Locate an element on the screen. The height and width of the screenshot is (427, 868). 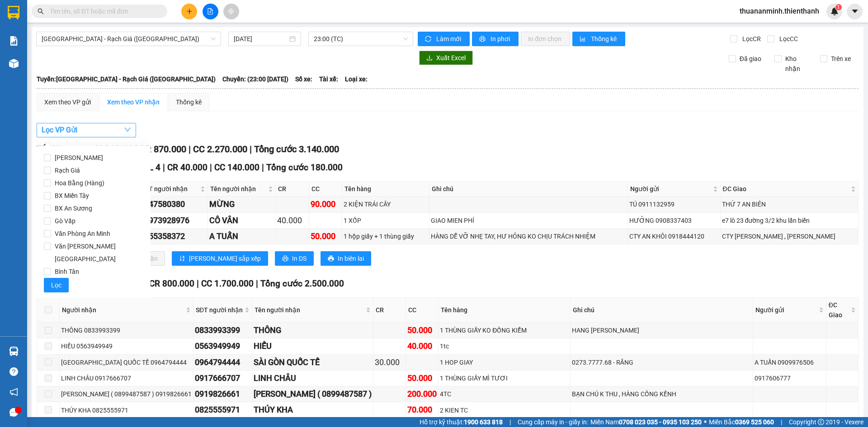
div: MỪNG is located at coordinates (241, 204).